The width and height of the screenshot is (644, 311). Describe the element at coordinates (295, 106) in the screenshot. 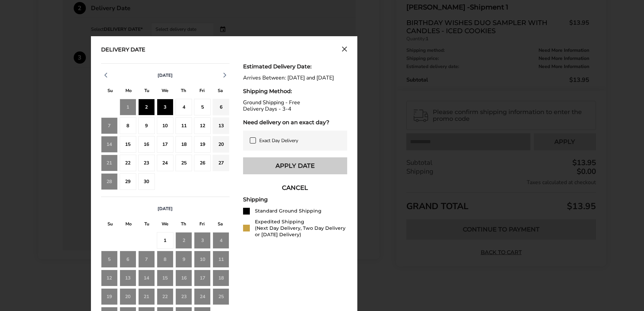

I see `div: Ground Shipping - Free Delivery Days - 3-4` at that location.